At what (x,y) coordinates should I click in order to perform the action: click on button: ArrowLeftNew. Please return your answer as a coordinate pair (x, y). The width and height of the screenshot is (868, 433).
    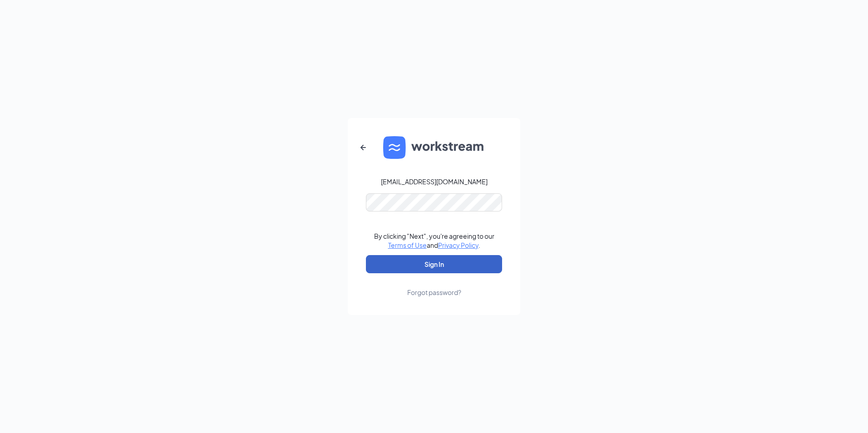
    Looking at the image, I should click on (363, 148).